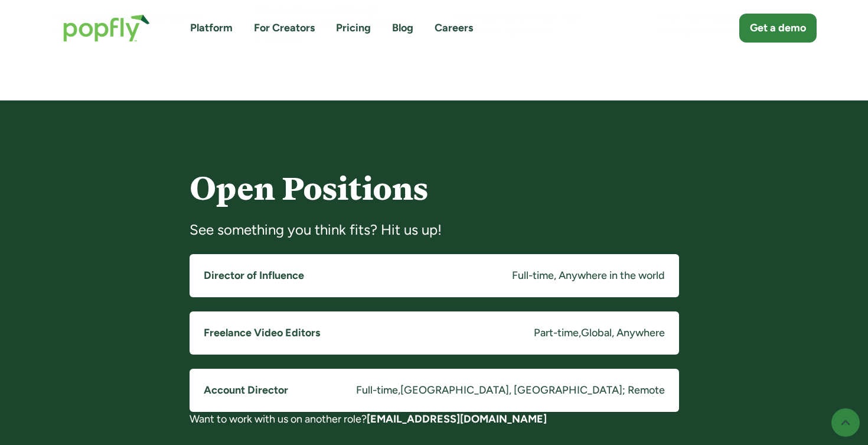  What do you see at coordinates (246, 390) in the screenshot?
I see `h5: Account Director` at bounding box center [246, 390].